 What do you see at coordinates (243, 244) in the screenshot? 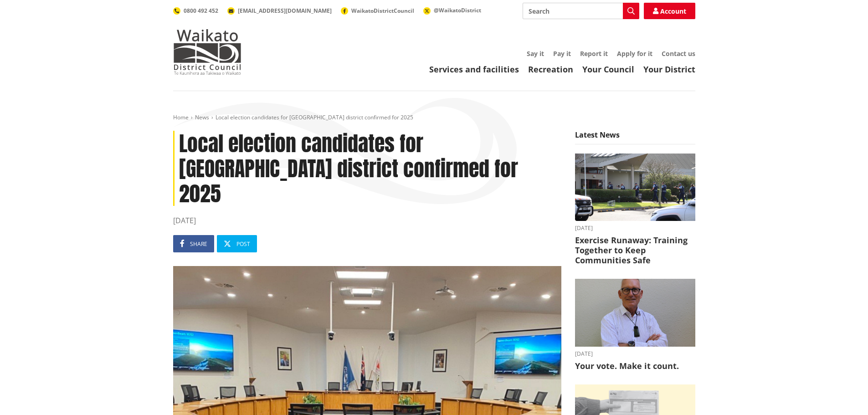
I see `span: Post` at bounding box center [243, 244].